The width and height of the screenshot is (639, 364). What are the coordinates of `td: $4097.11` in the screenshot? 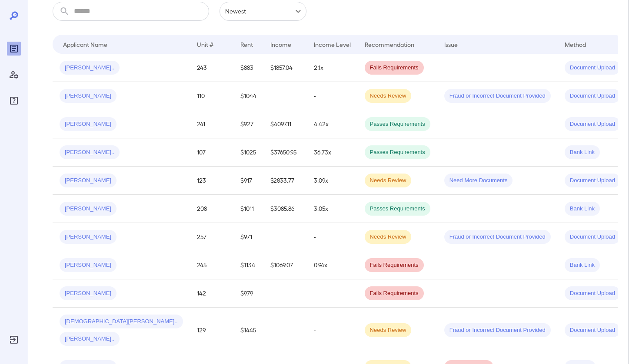 It's located at (285, 124).